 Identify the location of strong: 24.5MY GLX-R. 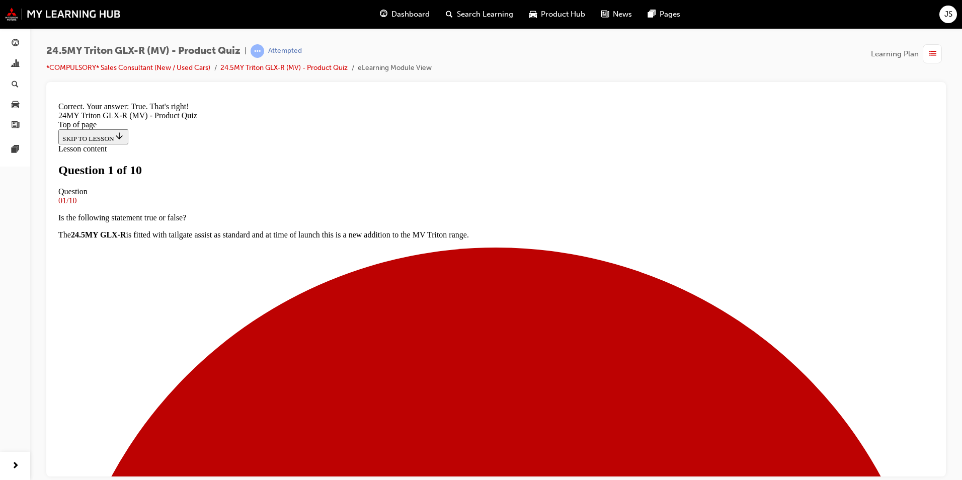
(44, 136).